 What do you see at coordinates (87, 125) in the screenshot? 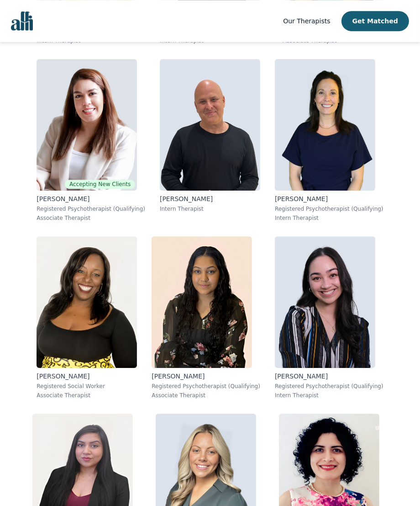
I see `img: Ava_Pouyandeh` at bounding box center [87, 125].